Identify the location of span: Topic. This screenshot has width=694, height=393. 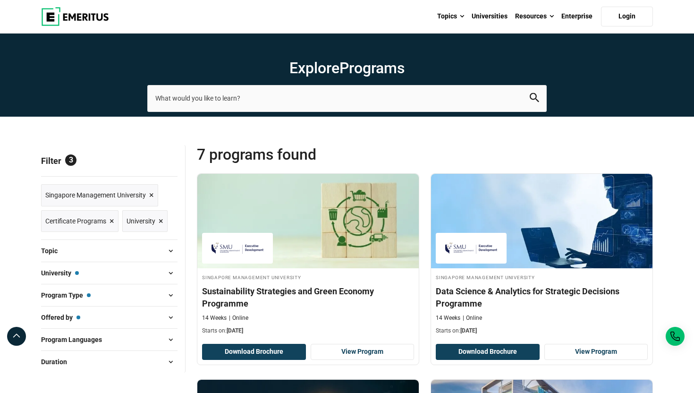
(53, 251).